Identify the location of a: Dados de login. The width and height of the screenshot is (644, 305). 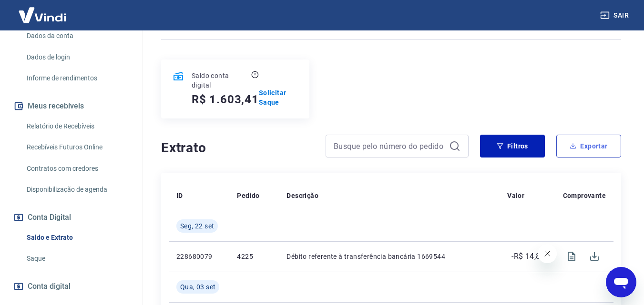
(77, 57).